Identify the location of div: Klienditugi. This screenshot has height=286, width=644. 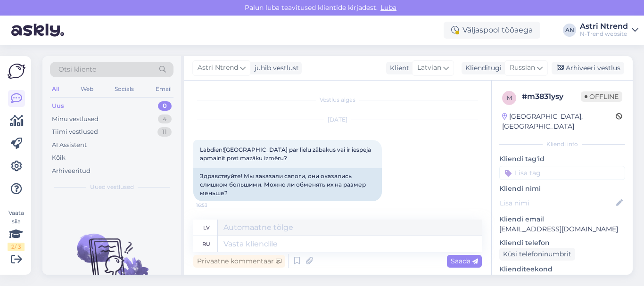
(481, 68).